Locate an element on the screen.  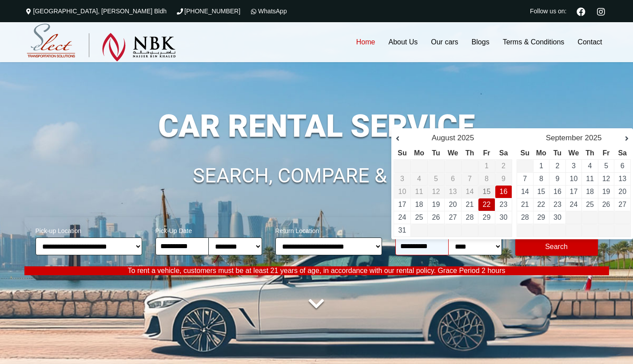
span: 6 is located at coordinates (453, 179).